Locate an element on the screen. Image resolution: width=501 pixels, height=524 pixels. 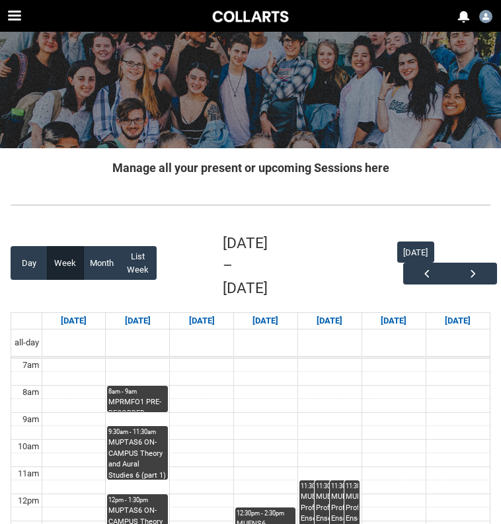
div: 12pm is located at coordinates (28, 500).